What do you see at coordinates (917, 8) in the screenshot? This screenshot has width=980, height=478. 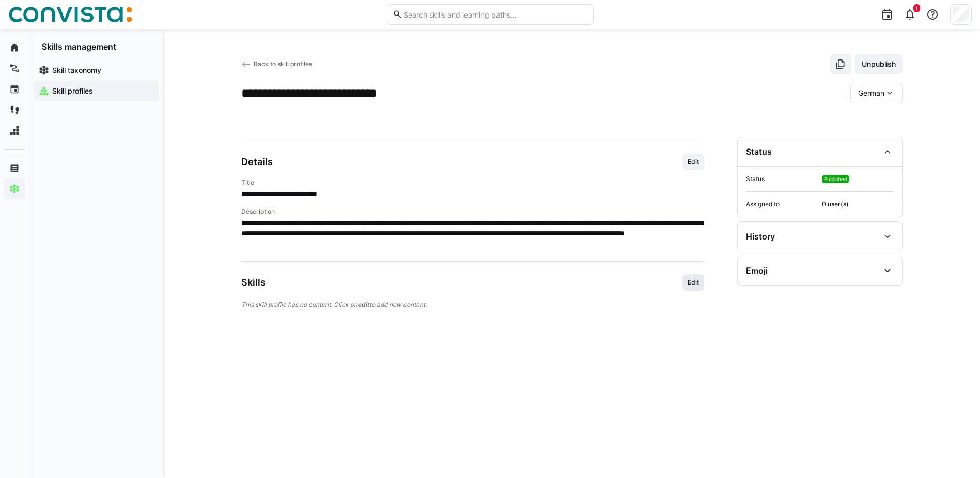 I see `span: 1` at bounding box center [917, 8].